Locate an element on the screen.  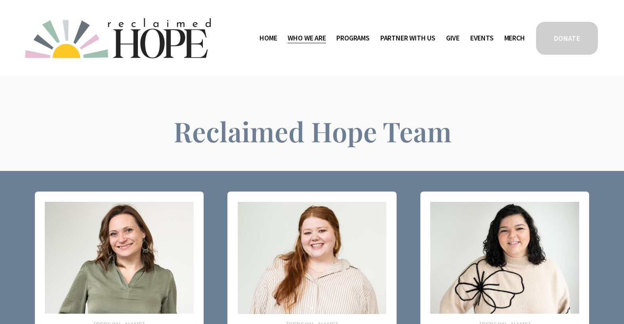
span: Who We Are is located at coordinates (307, 38).